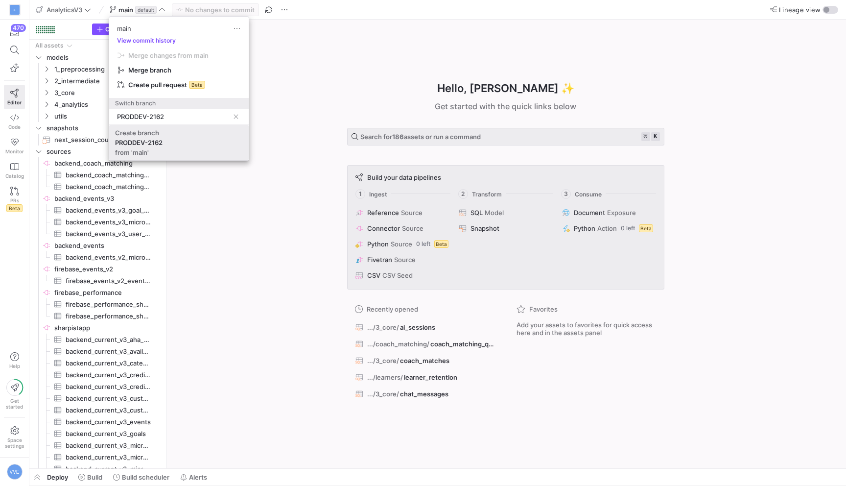 The width and height of the screenshot is (846, 486). I want to click on span: Beta, so click(197, 85).